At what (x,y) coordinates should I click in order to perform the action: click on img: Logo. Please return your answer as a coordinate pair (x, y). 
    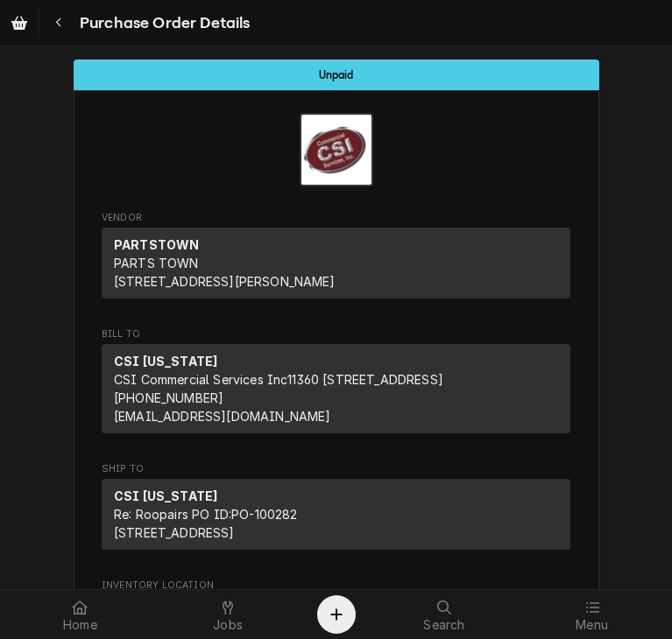
    Looking at the image, I should click on (336, 149).